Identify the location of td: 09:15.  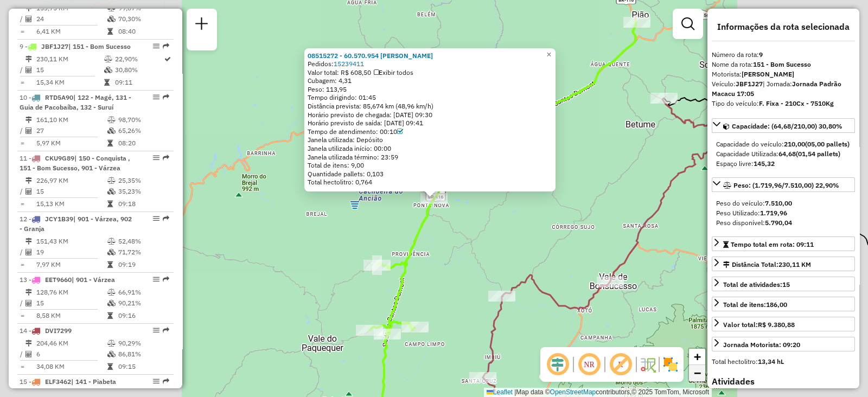
(143, 367).